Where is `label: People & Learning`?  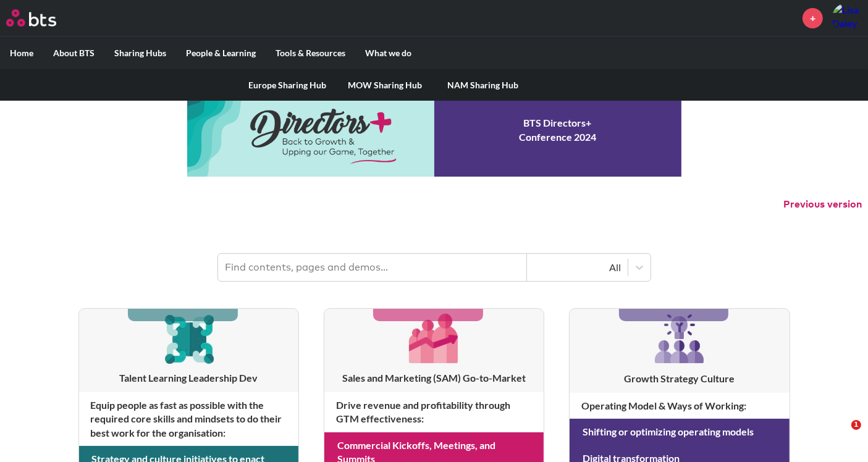 label: People & Learning is located at coordinates (221, 53).